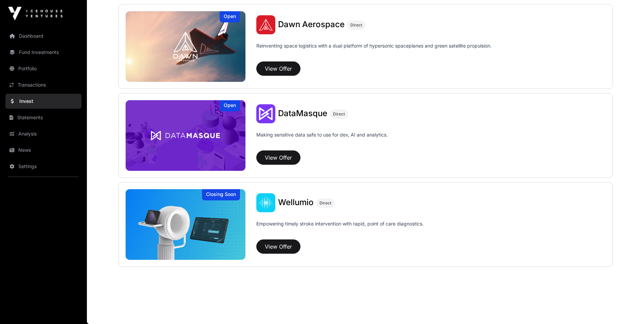  I want to click on span: Wellumio, so click(296, 202).